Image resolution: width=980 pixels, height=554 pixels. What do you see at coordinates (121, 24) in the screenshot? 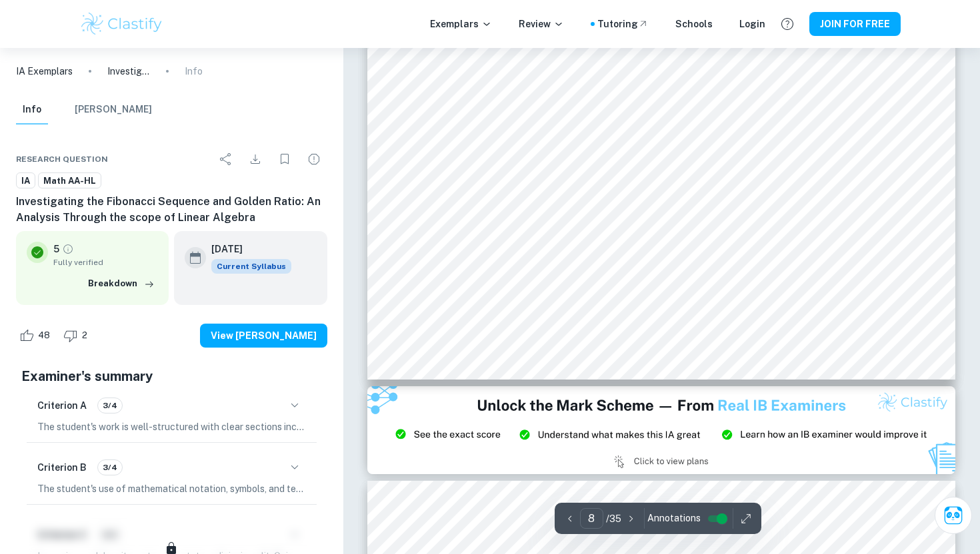
I see `a: Clastify logo` at bounding box center [121, 24].